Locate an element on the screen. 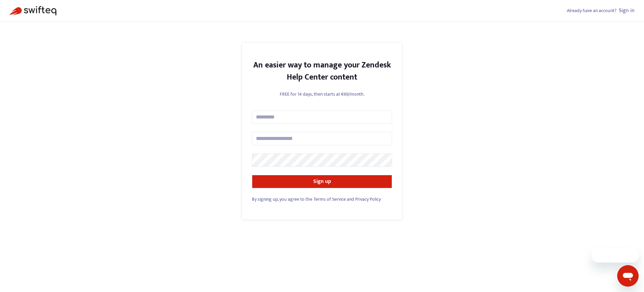 This screenshot has height=292, width=644. a: Privacy Policy is located at coordinates (368, 199).